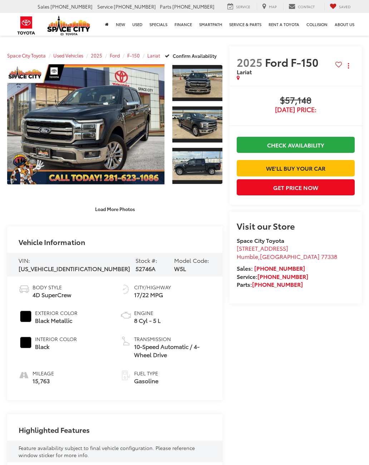 This screenshot has height=465, width=369. I want to click on a: F-150, so click(133, 55).